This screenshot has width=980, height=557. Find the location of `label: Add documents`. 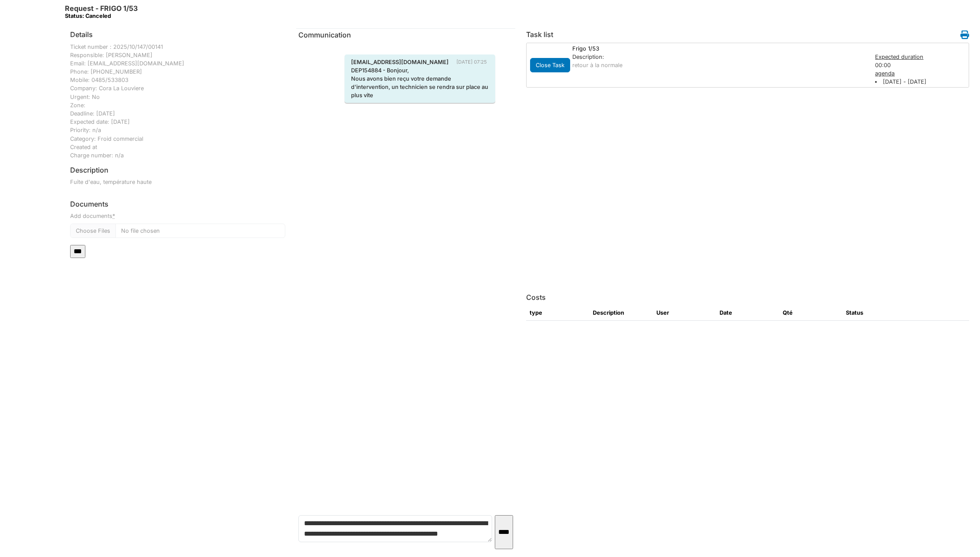

label: Add documents is located at coordinates (93, 216).